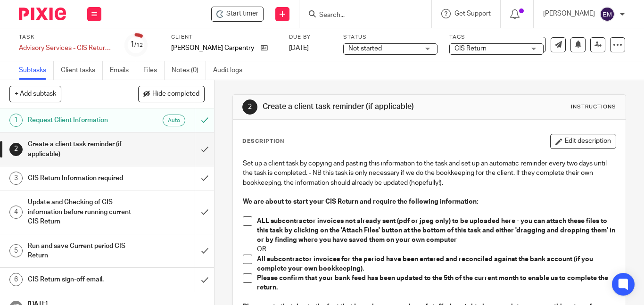 Image resolution: width=644 pixels, height=305 pixels. What do you see at coordinates (607, 14) in the screenshot?
I see `img: svg%3E` at bounding box center [607, 14].